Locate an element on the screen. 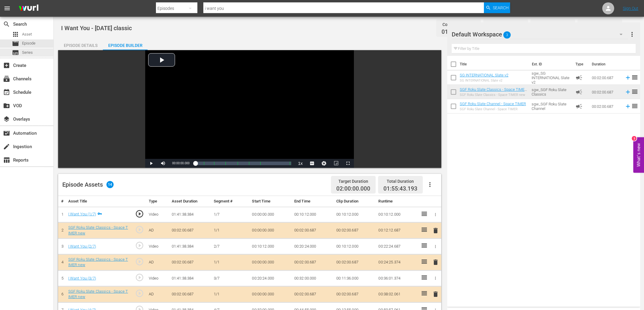 This screenshot has width=644, height=310. div: Content Duration is located at coordinates (459, 24).